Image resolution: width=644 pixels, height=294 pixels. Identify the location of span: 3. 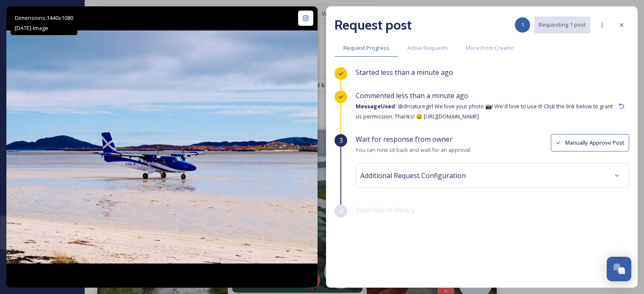
(341, 141).